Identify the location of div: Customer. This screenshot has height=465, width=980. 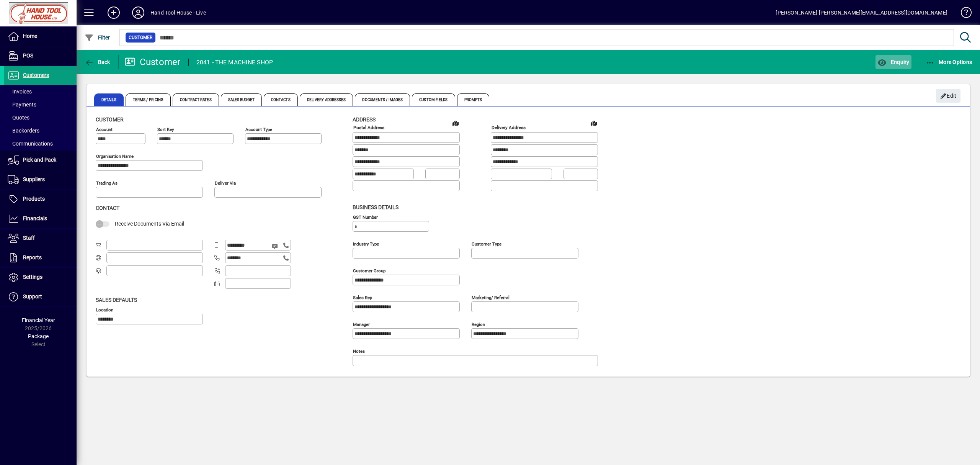
(152, 62).